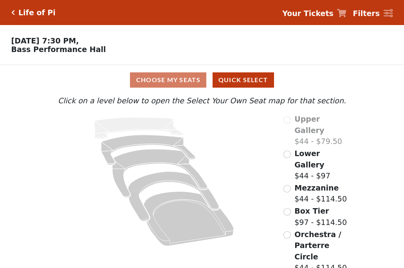 This screenshot has height=268, width=404. What do you see at coordinates (37, 13) in the screenshot?
I see `h5: Life of Pi` at bounding box center [37, 13].